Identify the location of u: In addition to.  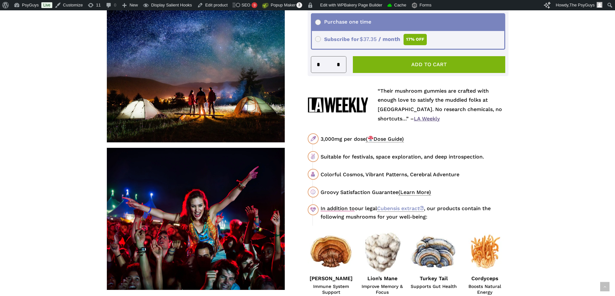
(338, 208).